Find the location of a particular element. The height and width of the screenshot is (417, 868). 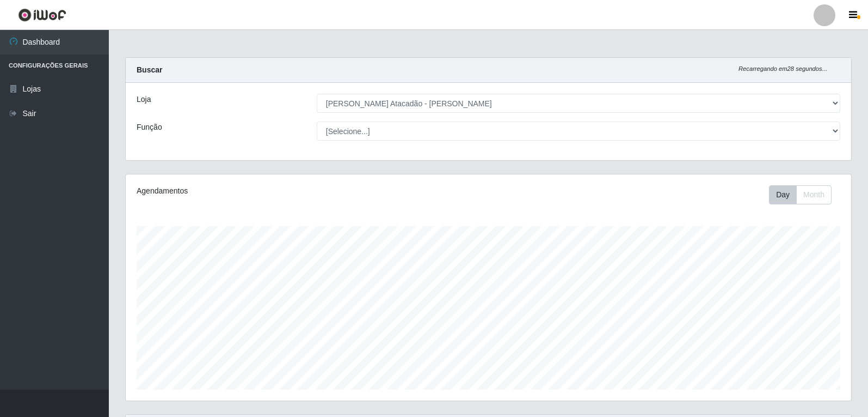

div: Toolbar with button groups is located at coordinates (804, 195).